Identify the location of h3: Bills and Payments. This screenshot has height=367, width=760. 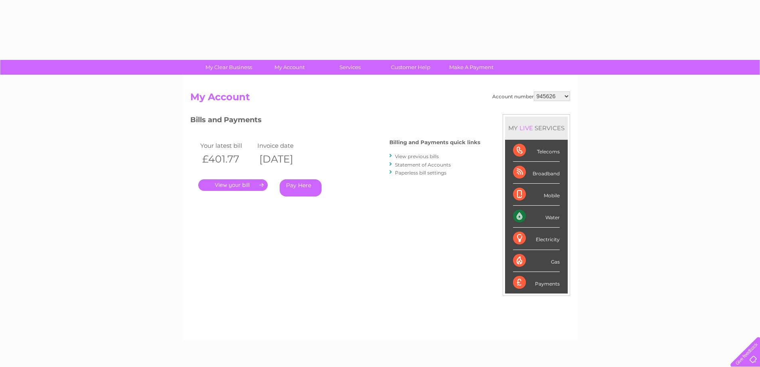
(335, 121).